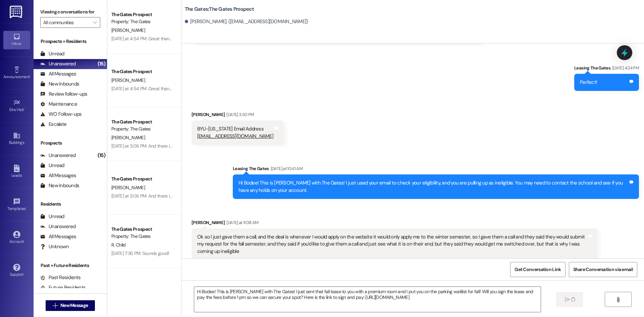 The height and width of the screenshot is (317, 644). What do you see at coordinates (17, 238) in the screenshot?
I see `a: Account` at bounding box center [17, 238].